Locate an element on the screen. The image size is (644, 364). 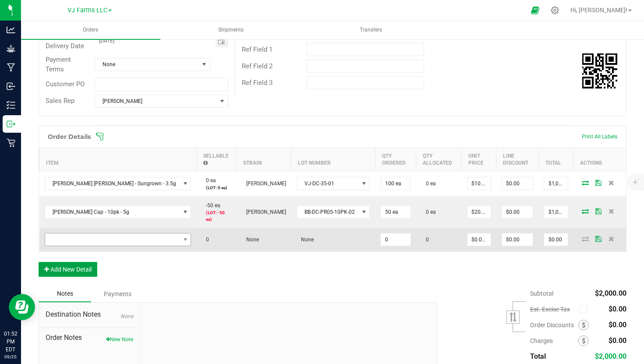
span: Transfers is located at coordinates (371, 30).